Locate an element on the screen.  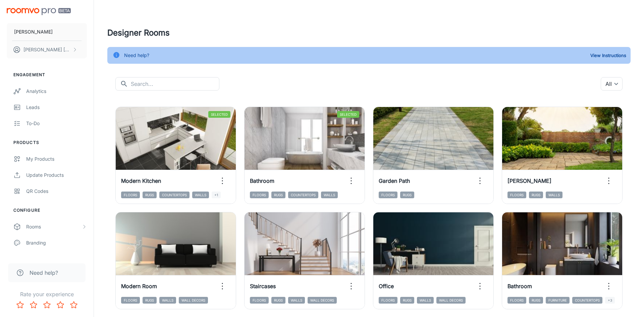
div: Branding is located at coordinates (56, 243).